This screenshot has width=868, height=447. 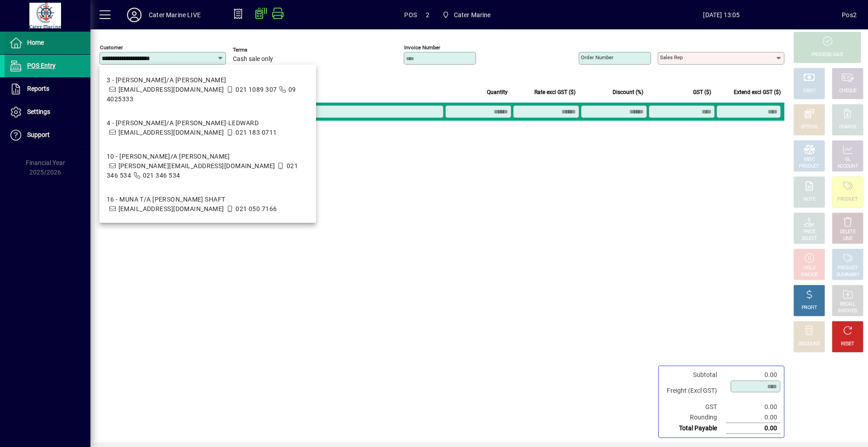 What do you see at coordinates (848, 311) in the screenshot?
I see `div: INVOICES` at bounding box center [848, 311].